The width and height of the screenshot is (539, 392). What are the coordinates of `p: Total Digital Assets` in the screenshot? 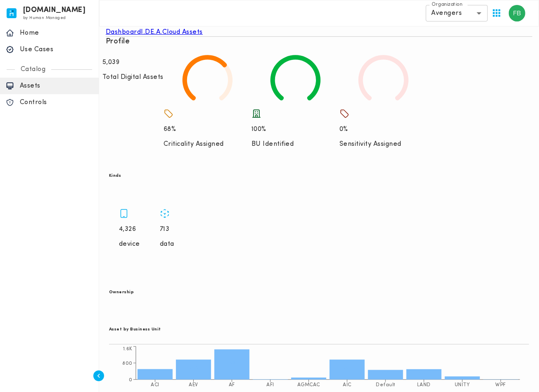 It's located at (133, 77).